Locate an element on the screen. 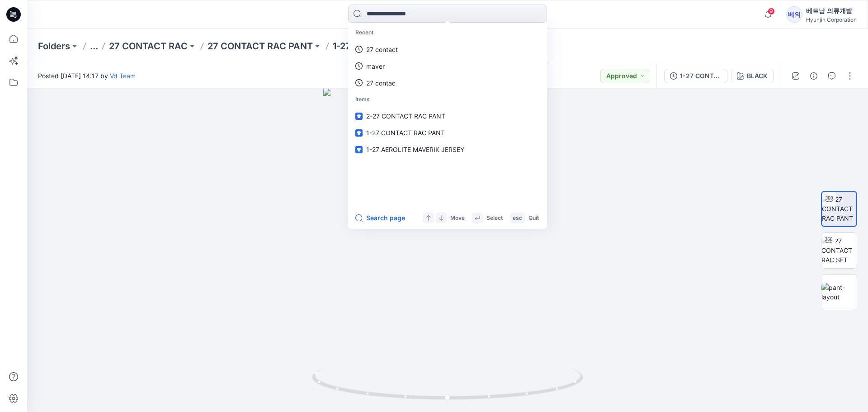  p: 27 contact is located at coordinates (382, 49).